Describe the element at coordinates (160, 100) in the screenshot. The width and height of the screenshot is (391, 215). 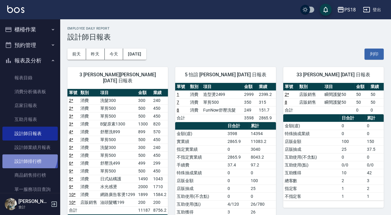
I see `td: 240` at that location.